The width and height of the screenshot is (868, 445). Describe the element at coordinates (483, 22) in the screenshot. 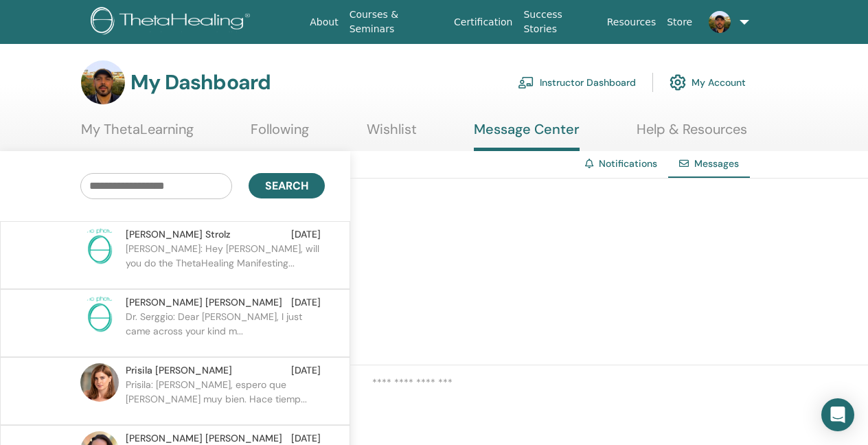

I see `a: Certification` at that location.